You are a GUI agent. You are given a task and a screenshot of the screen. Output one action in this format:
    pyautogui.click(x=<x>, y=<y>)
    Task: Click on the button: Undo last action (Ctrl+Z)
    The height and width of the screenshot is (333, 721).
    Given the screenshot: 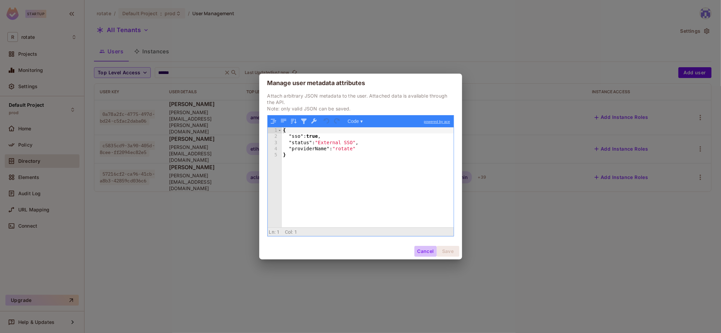 What is the action you would take?
    pyautogui.click(x=327, y=121)
    